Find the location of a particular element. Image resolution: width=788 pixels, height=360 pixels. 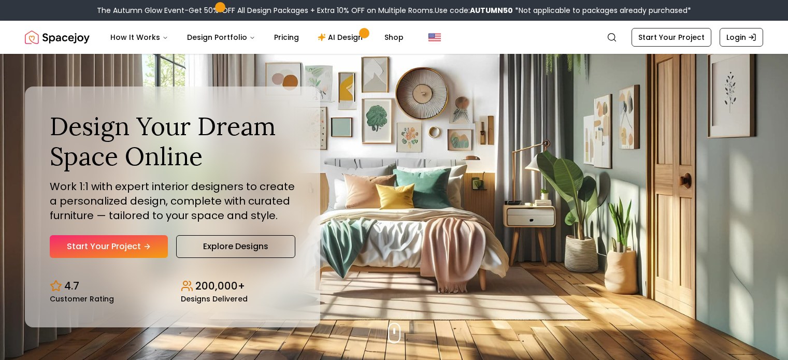

h1: Design Your Dream Space Online is located at coordinates (172, 141).